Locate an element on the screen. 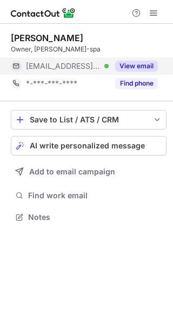  img: ContactOut v5.3.10 is located at coordinates (43, 13).